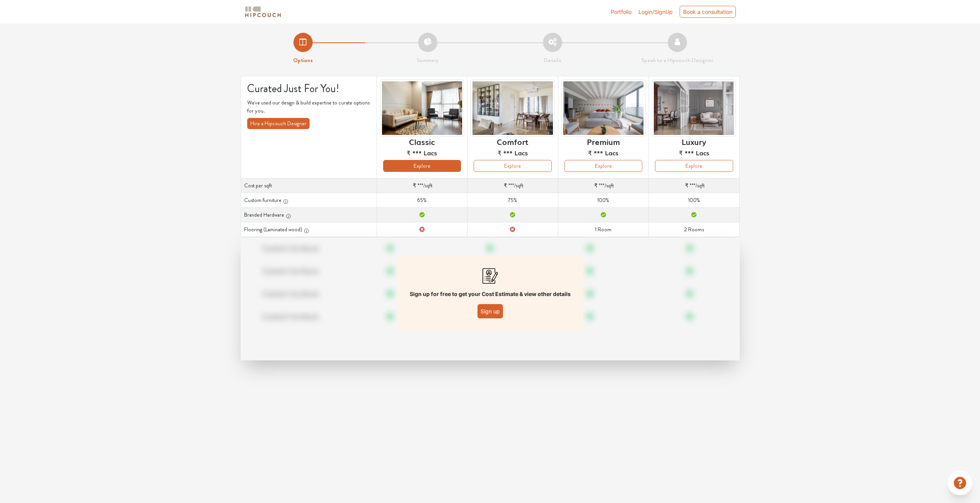 The width and height of the screenshot is (980, 503). What do you see at coordinates (656, 11) in the screenshot?
I see `span: Login/SignUp` at bounding box center [656, 11].